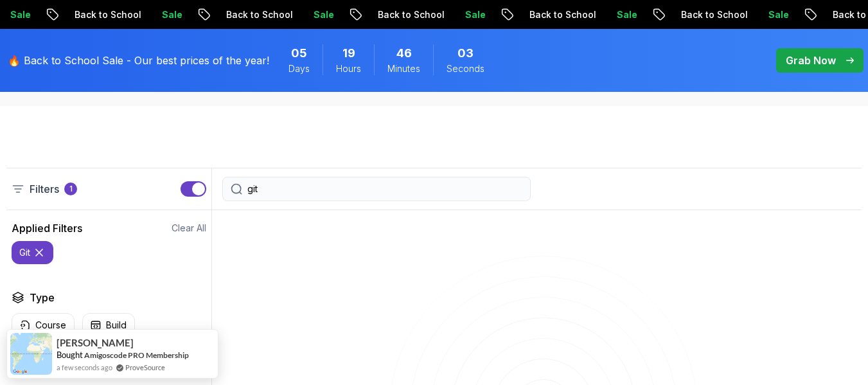 This screenshot has height=385, width=868. What do you see at coordinates (299, 53) in the screenshot?
I see `span: 5 Days` at bounding box center [299, 53].